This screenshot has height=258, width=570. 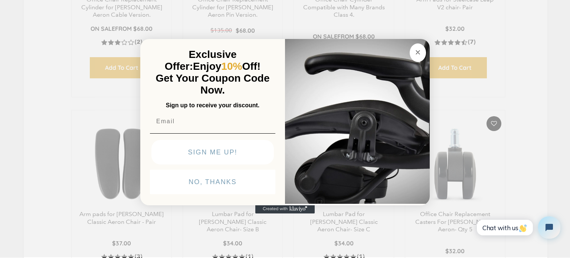 What do you see at coordinates (213, 121) in the screenshot?
I see `input: Email` at bounding box center [213, 121].